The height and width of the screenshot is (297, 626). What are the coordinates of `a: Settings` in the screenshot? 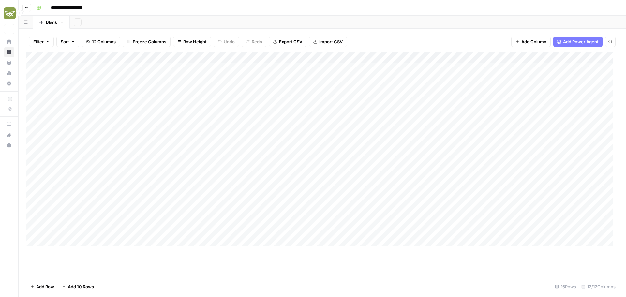 It's located at (9, 83).